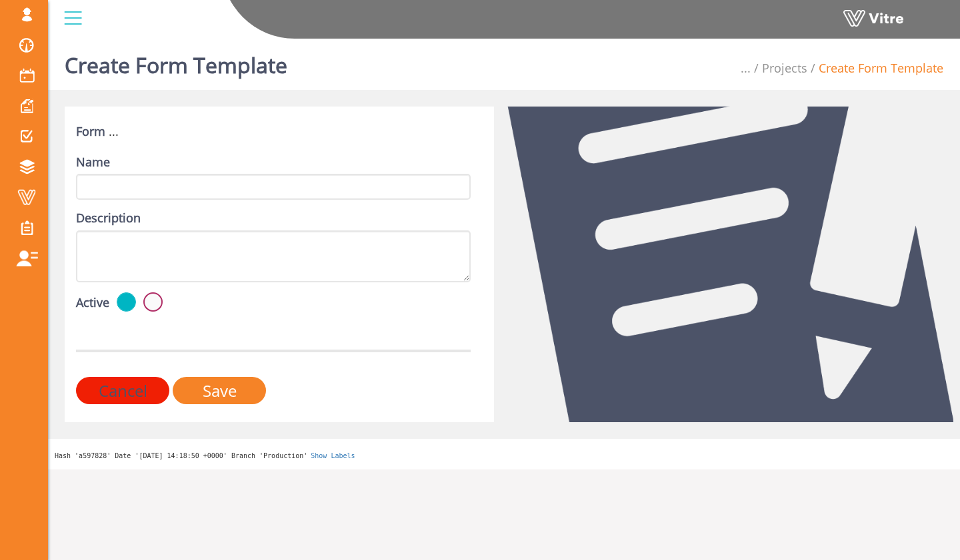 The width and height of the screenshot is (960, 560). What do you see at coordinates (176, 62) in the screenshot?
I see `h1: Create Form Template` at bounding box center [176, 62].